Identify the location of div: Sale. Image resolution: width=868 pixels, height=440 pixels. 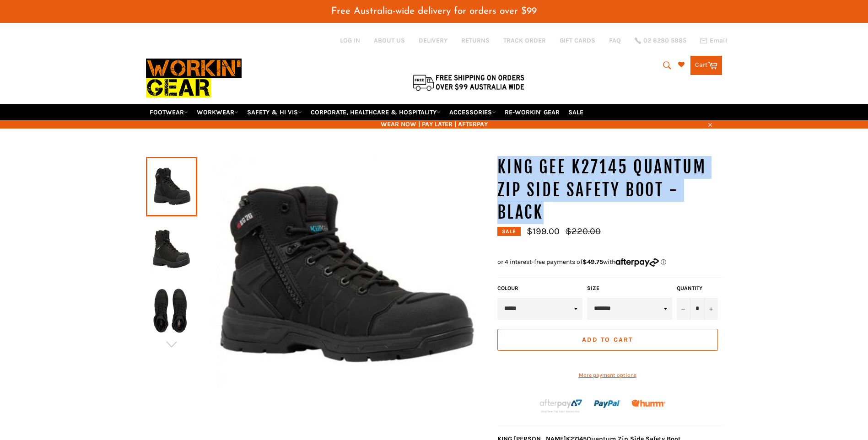
(508, 231).